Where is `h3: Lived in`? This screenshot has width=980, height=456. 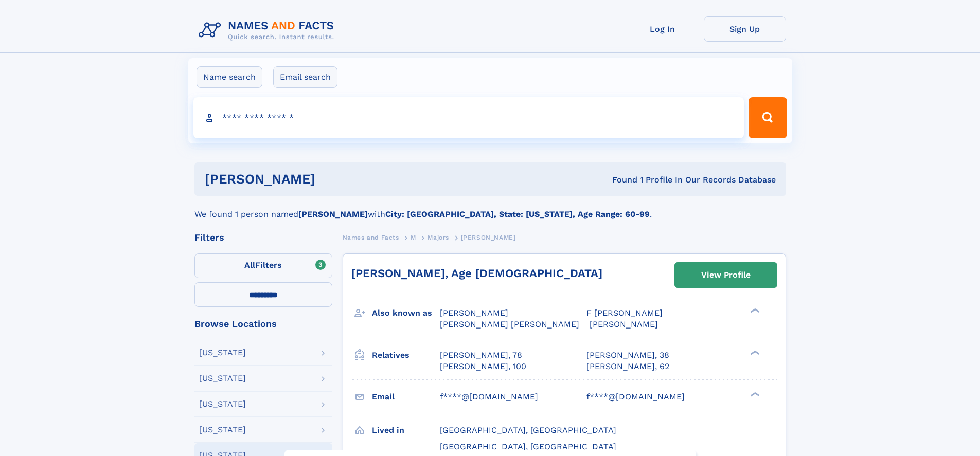
h3: Lived in is located at coordinates (406, 431).